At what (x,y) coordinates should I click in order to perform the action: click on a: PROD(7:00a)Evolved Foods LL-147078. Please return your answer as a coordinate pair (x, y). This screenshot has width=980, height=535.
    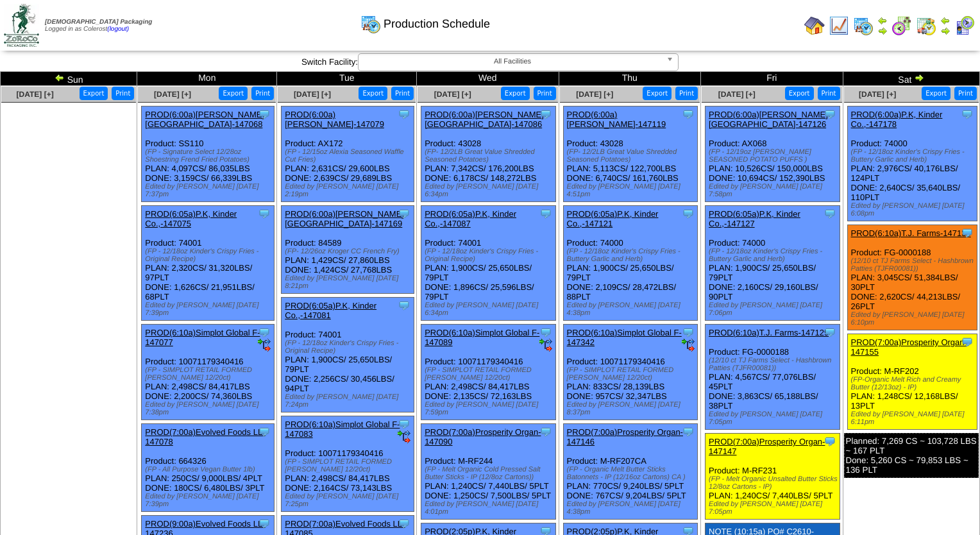
    Looking at the image, I should click on (205, 437).